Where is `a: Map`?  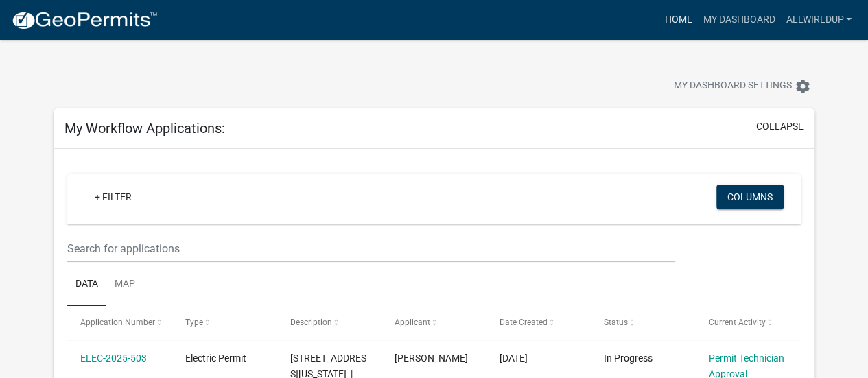 a: Map is located at coordinates (125, 285).